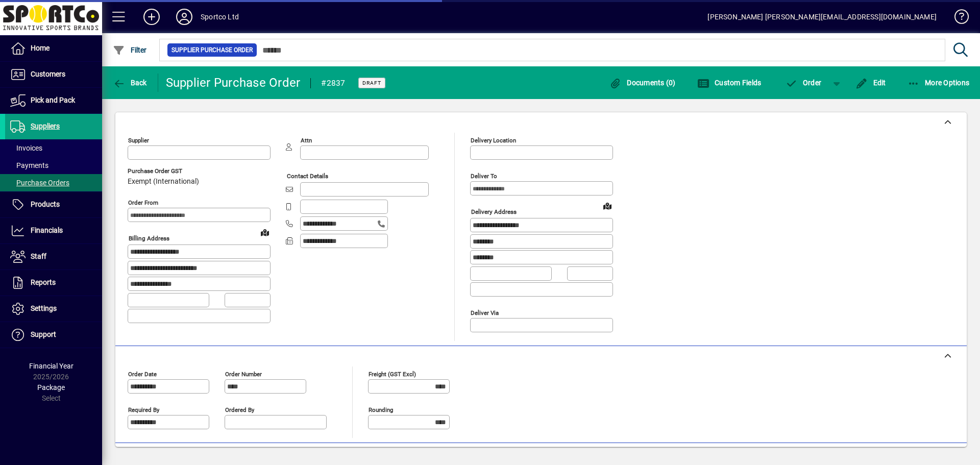  I want to click on span: Invoices, so click(26, 148).